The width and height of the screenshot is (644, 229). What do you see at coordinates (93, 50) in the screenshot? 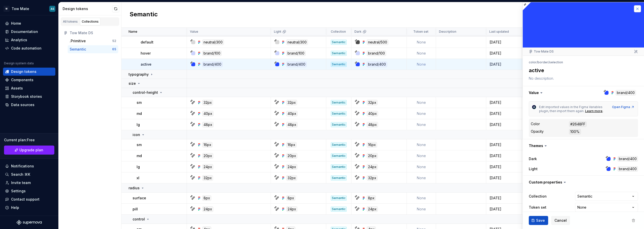
I see `button: Semantic65` at bounding box center [93, 50].